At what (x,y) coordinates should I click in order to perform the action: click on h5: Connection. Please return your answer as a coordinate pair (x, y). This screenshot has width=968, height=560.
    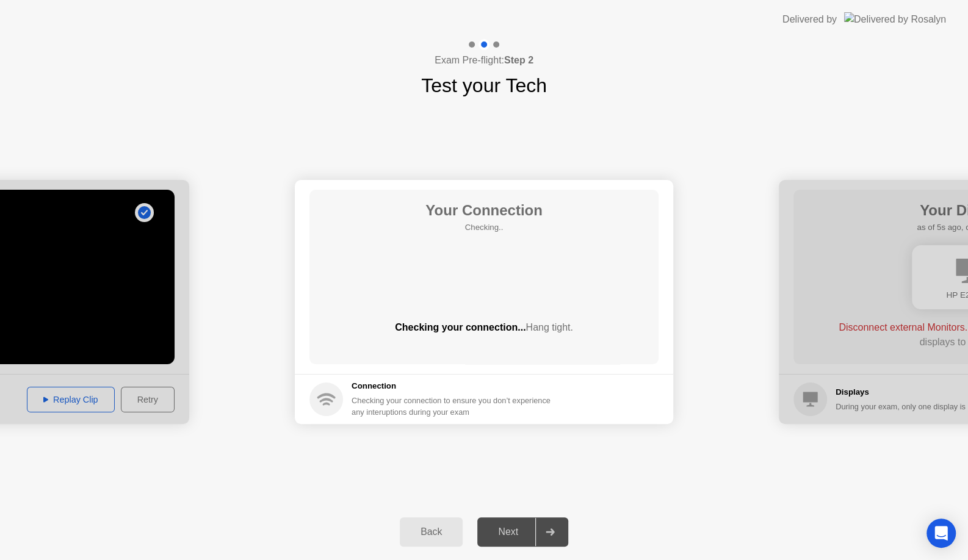
    Looking at the image, I should click on (454, 386).